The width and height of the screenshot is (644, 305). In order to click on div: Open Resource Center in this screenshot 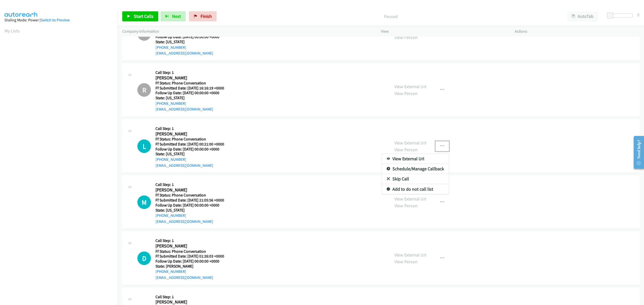, I will do `click(9, 20)`.